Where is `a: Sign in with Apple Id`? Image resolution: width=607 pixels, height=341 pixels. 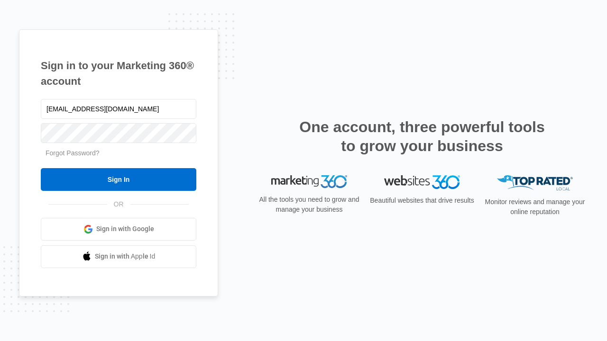
a: Sign in with Apple Id is located at coordinates (118, 257).